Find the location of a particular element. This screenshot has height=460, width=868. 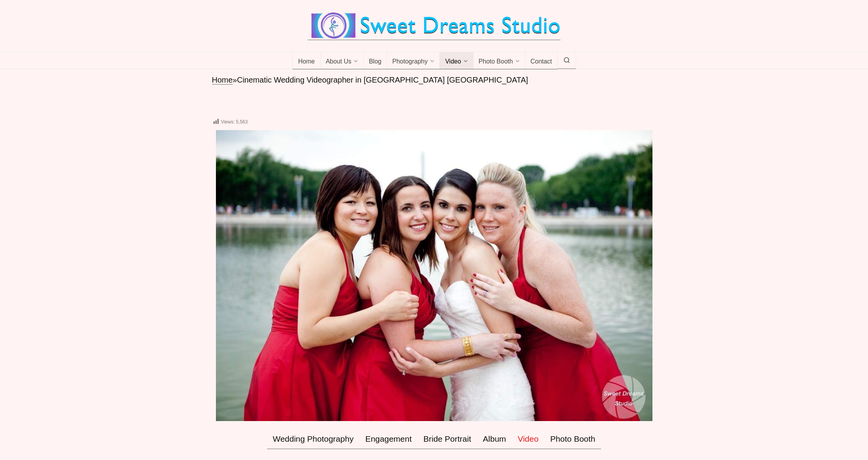

nav: breadcrumbs is located at coordinates (434, 80).